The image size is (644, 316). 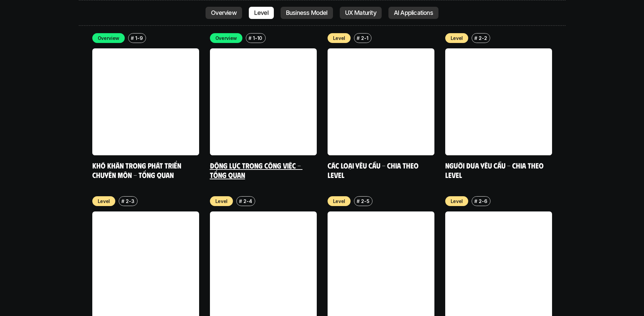 I want to click on a: Khó khăn trong phát triển chuyên môn - Tổng quan, so click(x=138, y=170).